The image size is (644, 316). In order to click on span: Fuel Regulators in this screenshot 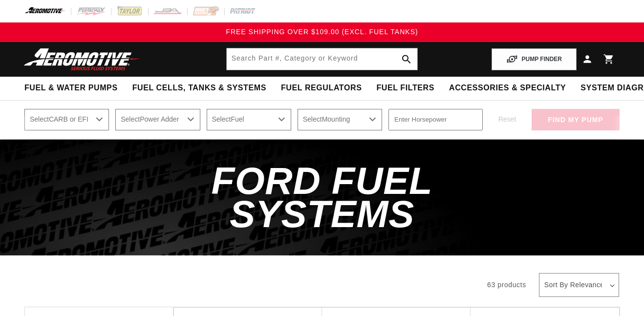, I will do `click(321, 88)`.